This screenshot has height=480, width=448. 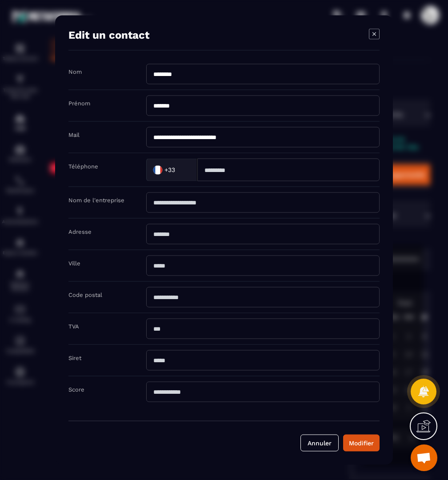 I want to click on div: Ouvrir le chat, so click(x=425, y=458).